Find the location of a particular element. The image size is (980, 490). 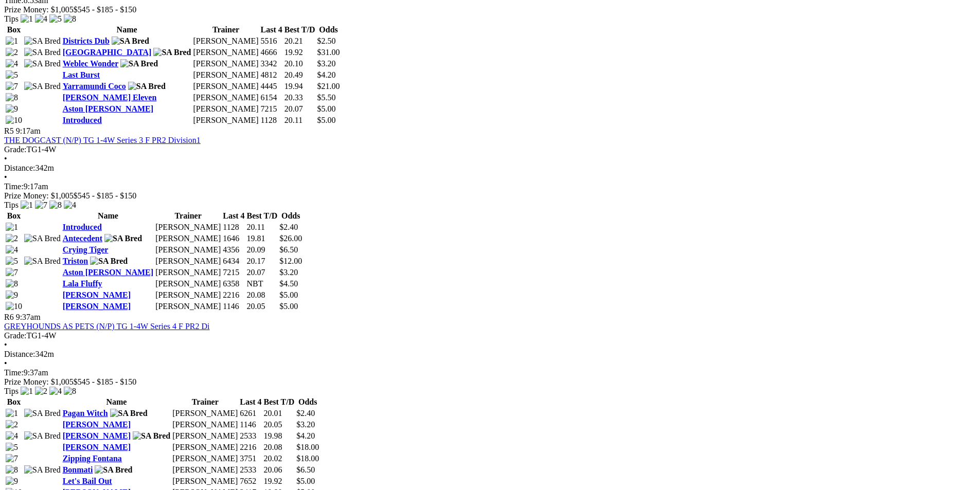

td: 1146 is located at coordinates (233, 306).